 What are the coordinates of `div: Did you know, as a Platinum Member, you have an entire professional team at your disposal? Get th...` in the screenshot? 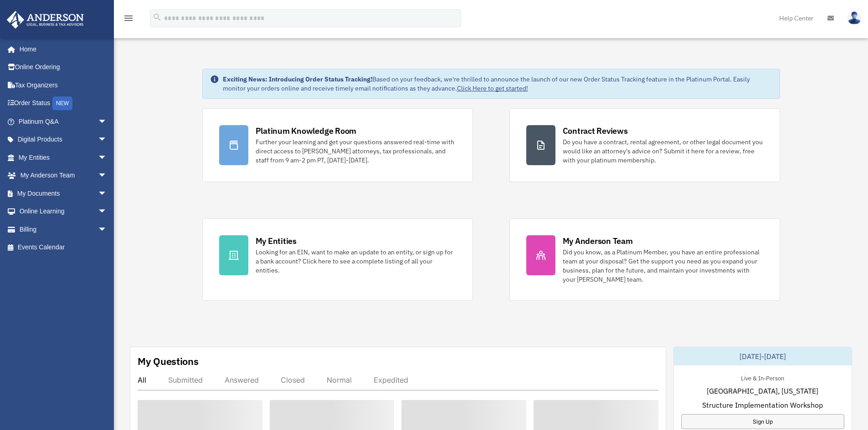 It's located at (663, 266).